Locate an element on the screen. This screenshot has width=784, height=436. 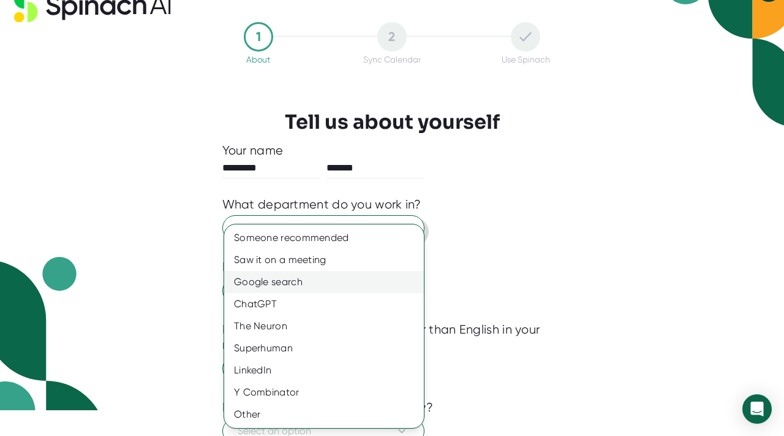
div: The Neuron is located at coordinates (324, 326).